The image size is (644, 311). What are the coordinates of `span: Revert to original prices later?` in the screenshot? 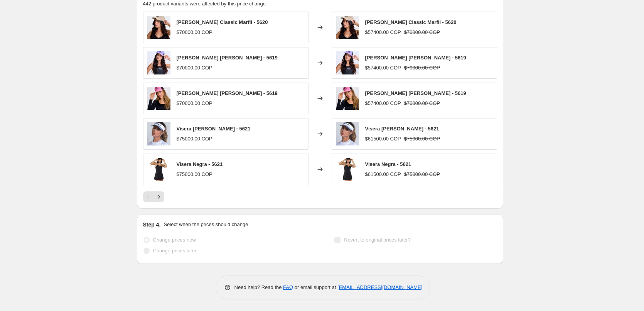 It's located at (377, 239).